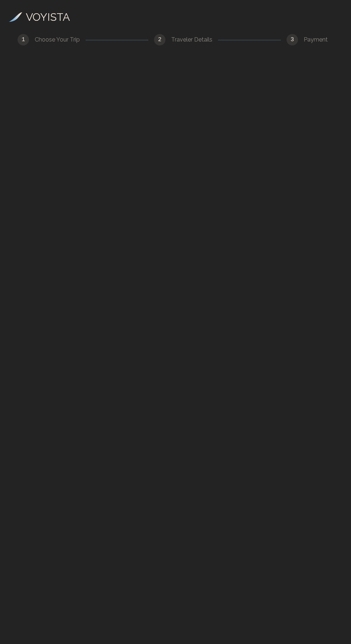  I want to click on h3: VOYISTA, so click(47, 17).